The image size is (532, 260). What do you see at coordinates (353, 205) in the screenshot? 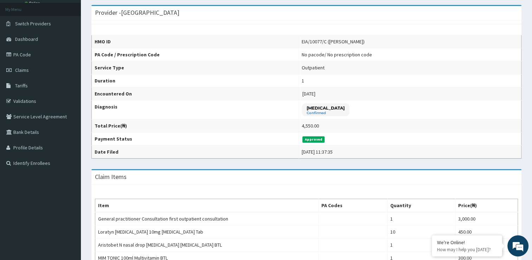
I see `th: PA Codes` at bounding box center [353, 205].